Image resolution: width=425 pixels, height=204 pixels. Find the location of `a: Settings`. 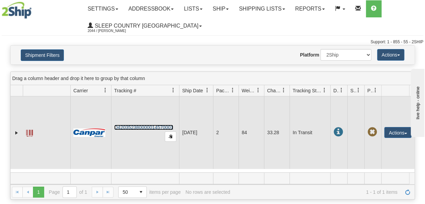

a: Settings is located at coordinates (103, 9).